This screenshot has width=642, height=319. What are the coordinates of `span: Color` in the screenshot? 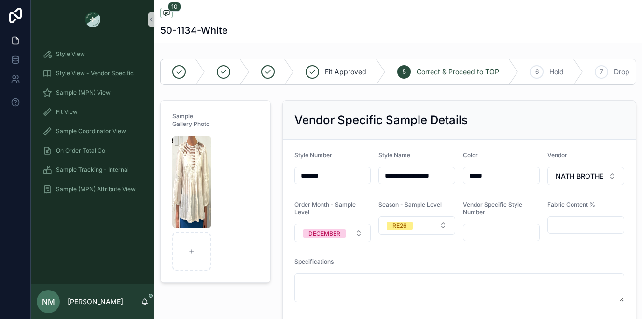 It's located at (470, 155).